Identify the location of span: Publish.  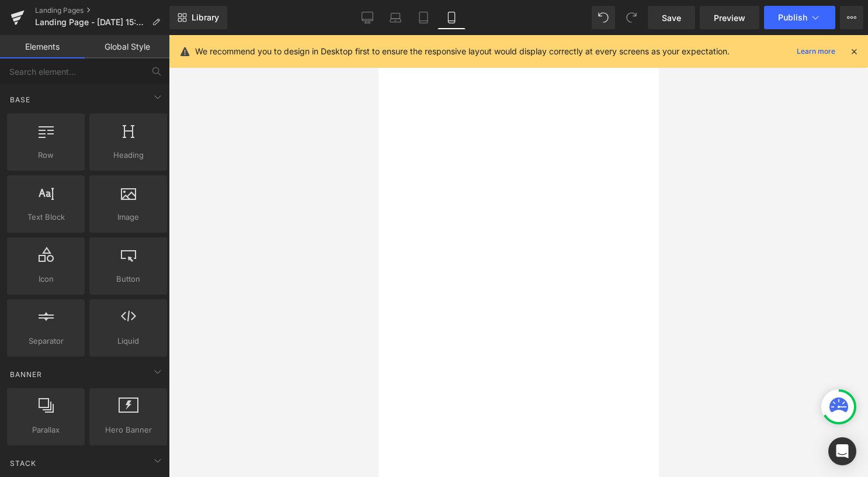
(792, 17).